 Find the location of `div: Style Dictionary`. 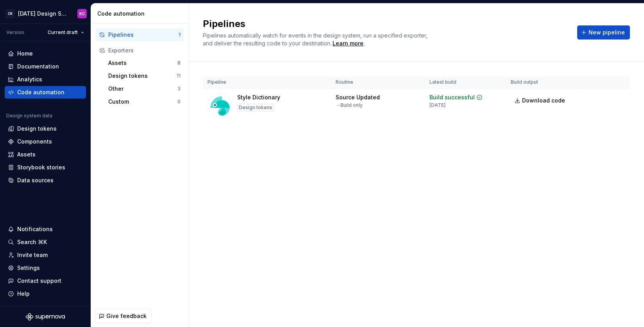

div: Style Dictionary is located at coordinates (259, 98).